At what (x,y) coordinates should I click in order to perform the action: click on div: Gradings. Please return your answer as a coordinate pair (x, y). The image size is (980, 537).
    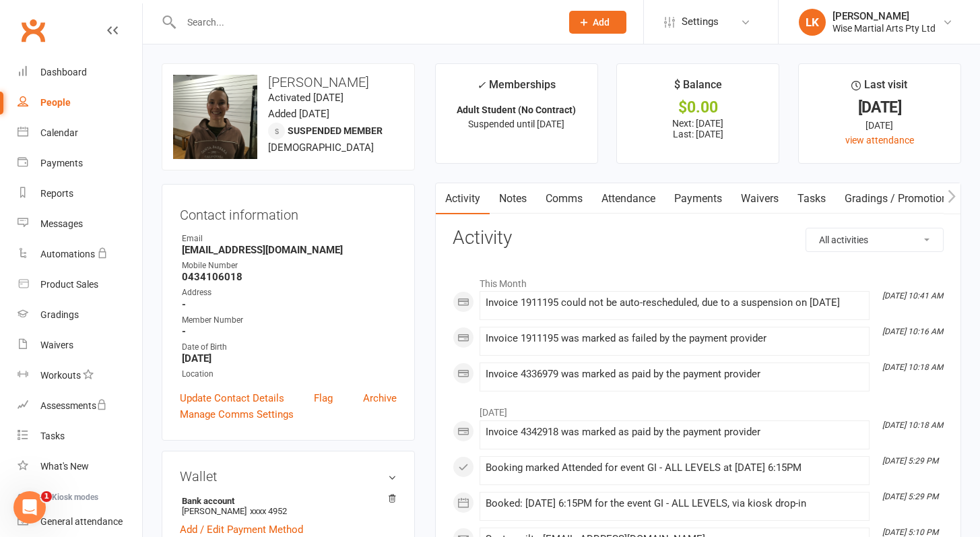
    Looking at the image, I should click on (60, 315).